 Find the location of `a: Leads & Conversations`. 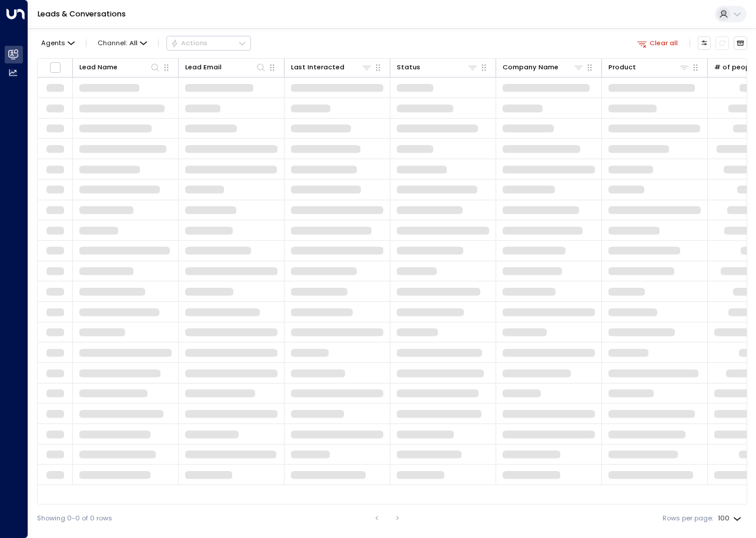

a: Leads & Conversations is located at coordinates (82, 14).